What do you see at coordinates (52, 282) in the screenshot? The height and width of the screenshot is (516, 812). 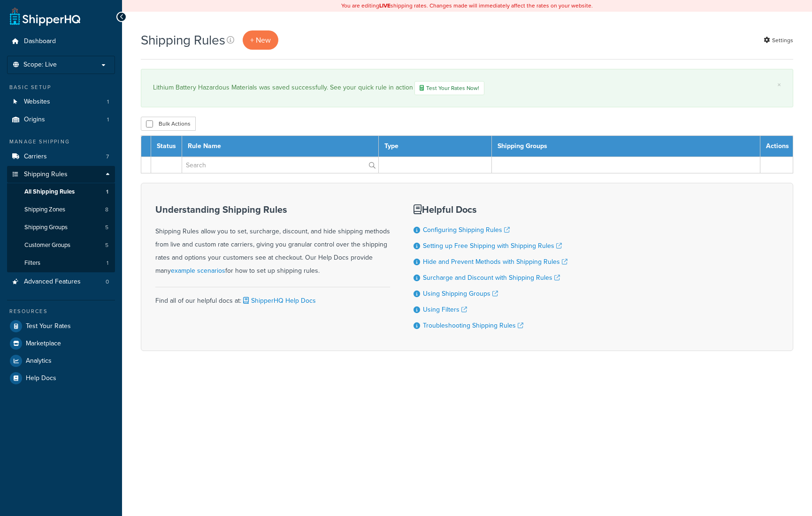 I see `span: Advanced Features` at bounding box center [52, 282].